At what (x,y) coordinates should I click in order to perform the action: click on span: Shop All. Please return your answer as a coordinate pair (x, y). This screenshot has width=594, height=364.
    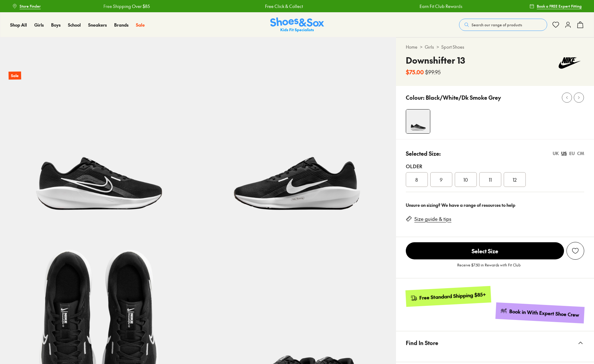
    Looking at the image, I should click on (18, 25).